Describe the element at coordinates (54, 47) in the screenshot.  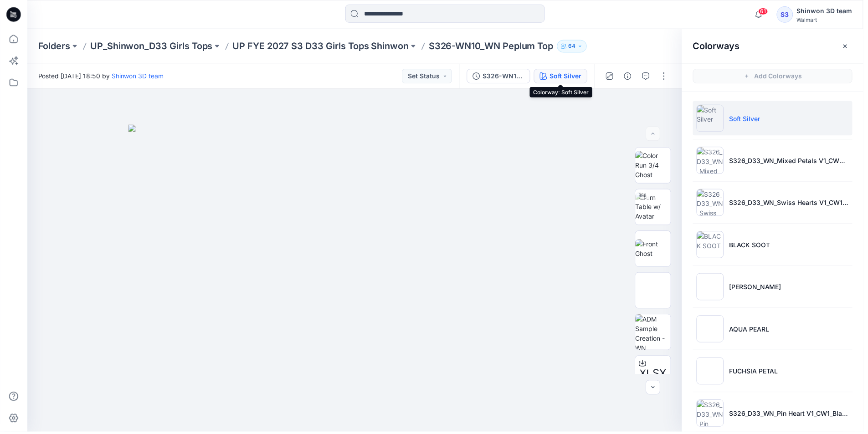
I see `a: Folders` at that location.